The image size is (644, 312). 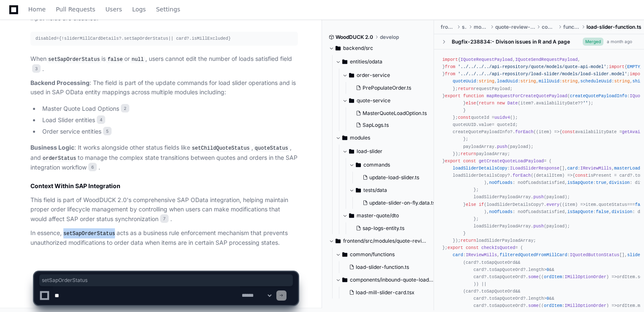 What do you see at coordinates (370, 151) in the screenshot?
I see `span: load-slider` at bounding box center [370, 151].